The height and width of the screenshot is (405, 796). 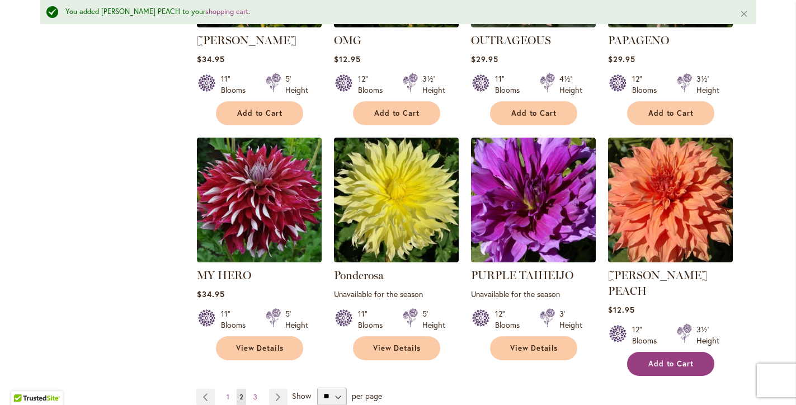 What do you see at coordinates (224, 275) in the screenshot?
I see `a: MY HERO` at bounding box center [224, 275].